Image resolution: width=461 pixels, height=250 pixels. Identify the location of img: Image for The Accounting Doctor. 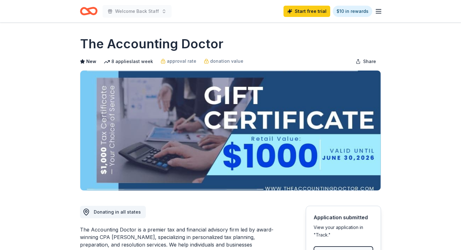
(230, 130).